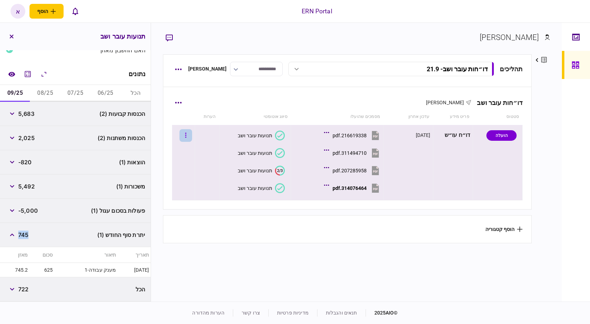  I want to click on span: פעולות בסכום עגול (1), so click(118, 211).